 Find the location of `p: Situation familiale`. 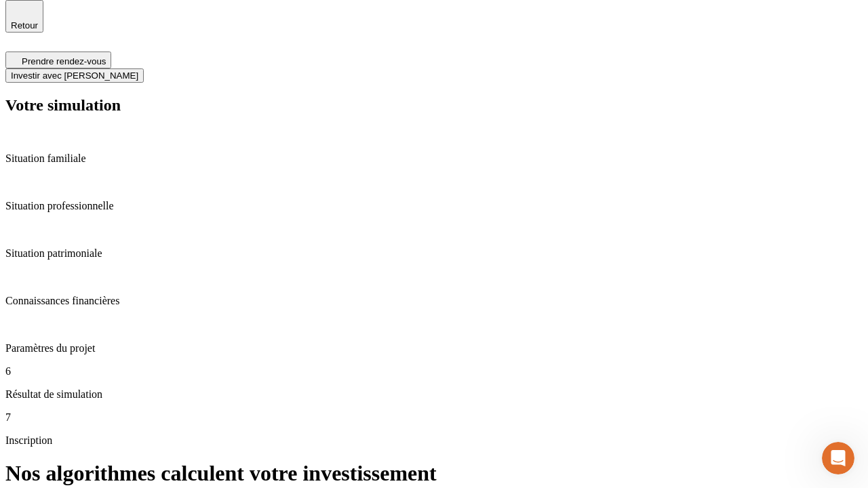

p: Situation familiale is located at coordinates (434, 159).